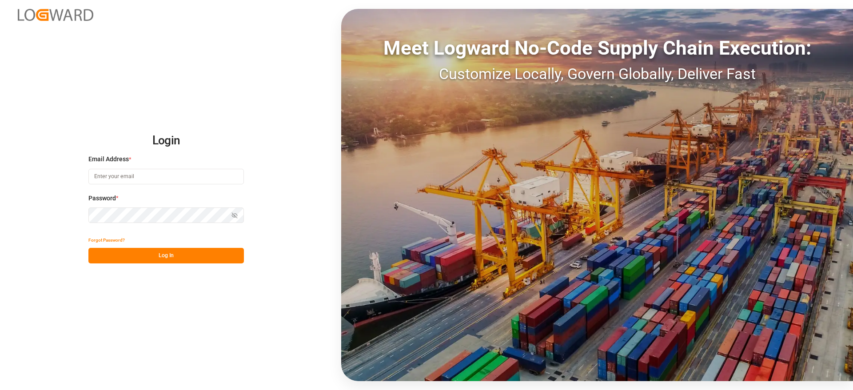  Describe the element at coordinates (166, 176) in the screenshot. I see `input: Enter your email` at that location.